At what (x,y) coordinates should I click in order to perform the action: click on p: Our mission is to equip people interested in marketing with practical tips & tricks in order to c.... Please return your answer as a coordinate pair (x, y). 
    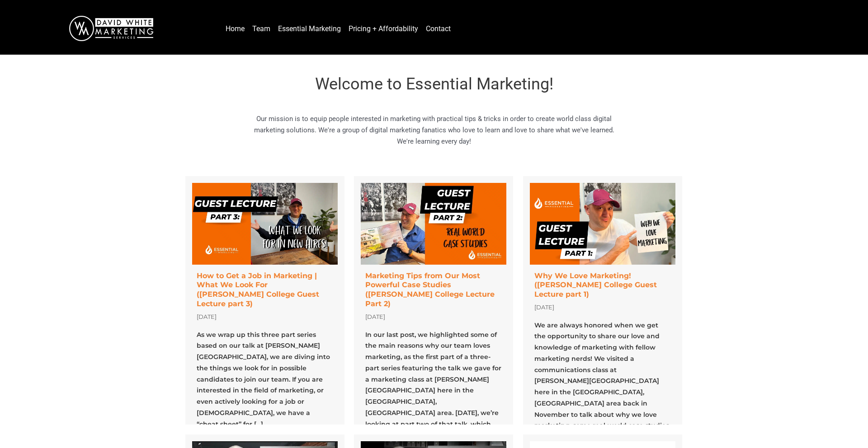
    Looking at the image, I should click on (434, 130).